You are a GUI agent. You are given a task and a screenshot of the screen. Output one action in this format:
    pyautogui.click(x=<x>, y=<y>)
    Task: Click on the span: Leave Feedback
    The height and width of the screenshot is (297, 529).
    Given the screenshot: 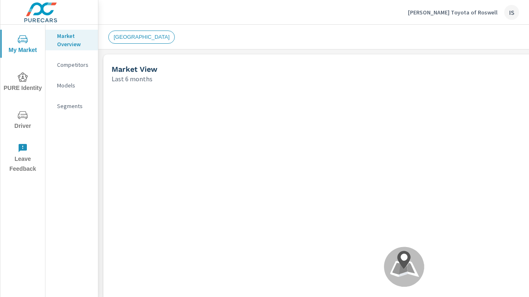 What is the action you would take?
    pyautogui.click(x=23, y=159)
    